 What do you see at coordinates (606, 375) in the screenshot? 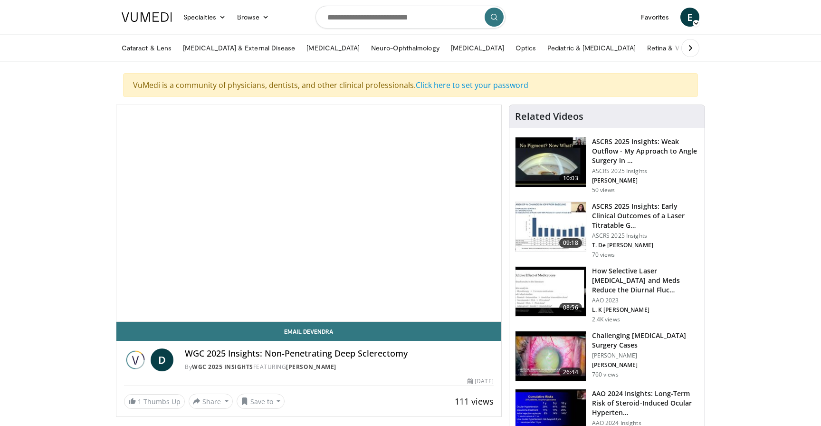
I see `p: 760 views` at bounding box center [606, 375].